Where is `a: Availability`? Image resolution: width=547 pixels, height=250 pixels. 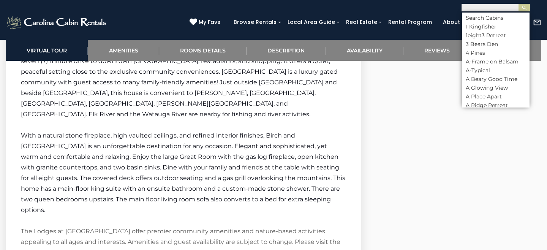
a: Availability is located at coordinates (365, 50).